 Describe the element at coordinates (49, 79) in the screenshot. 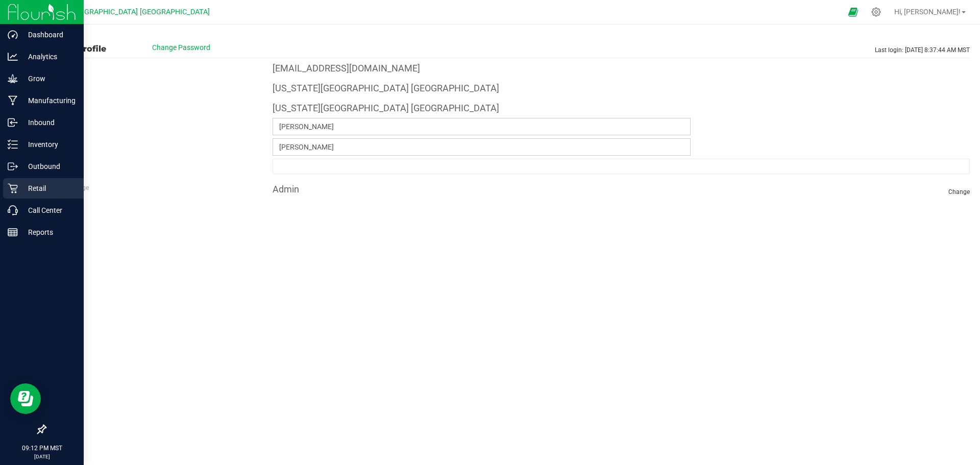

I see `p: Grow` at that location.